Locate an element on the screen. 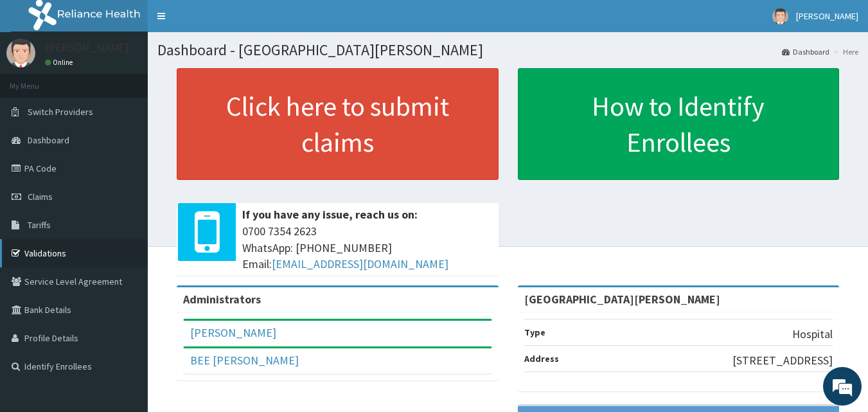  span: Tariffs is located at coordinates (39, 225).